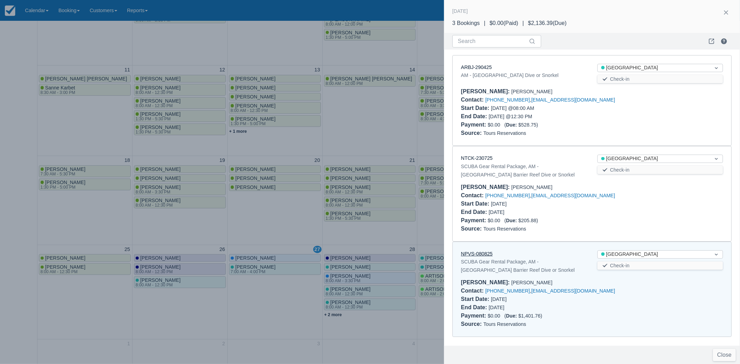 The width and height of the screenshot is (740, 364). Describe the element at coordinates (523, 316) in the screenshot. I see `span: ( $1,401.76 )` at that location.